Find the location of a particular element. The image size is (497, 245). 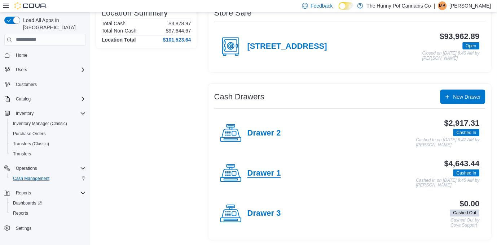

button: Customers is located at coordinates (45, 84).